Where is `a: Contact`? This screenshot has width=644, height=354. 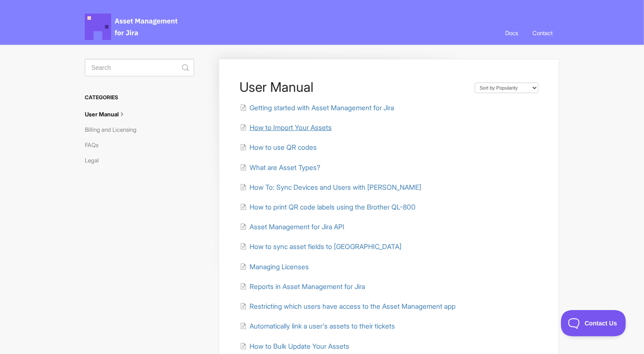
a: Contact is located at coordinates (543, 33).